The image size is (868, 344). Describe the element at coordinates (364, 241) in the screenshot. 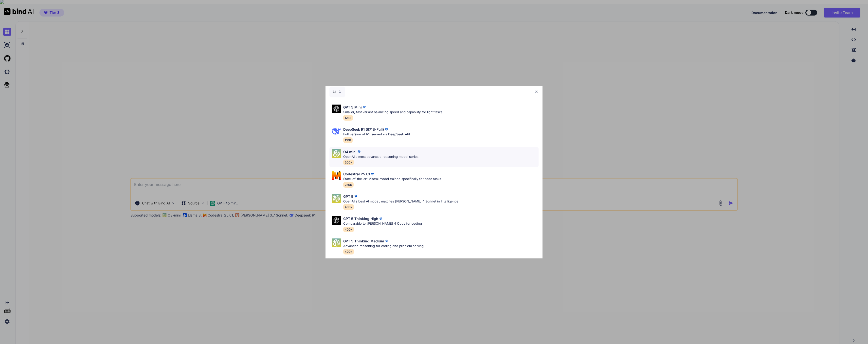

I see `p: GPT 5 Thinking Medium` at that location.